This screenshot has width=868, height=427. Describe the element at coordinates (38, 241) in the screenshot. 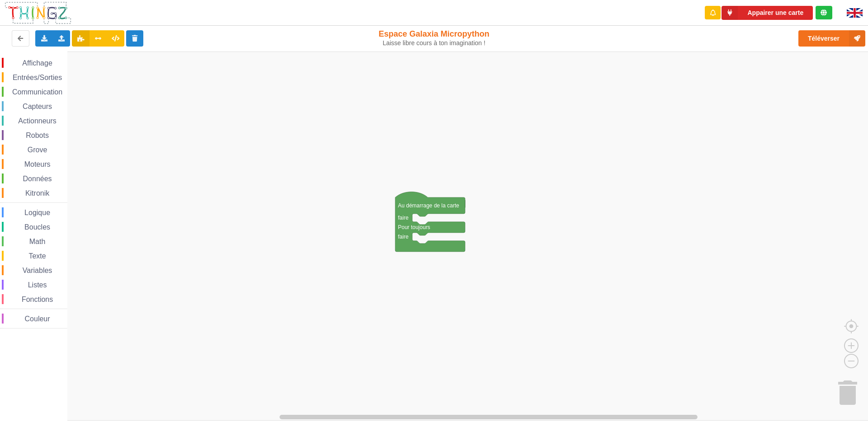

I see `span: Math` at that location.